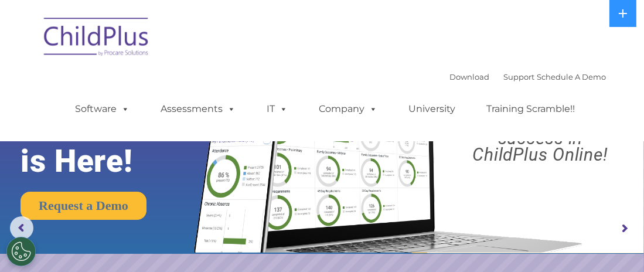  I want to click on a: University, so click(433, 109).